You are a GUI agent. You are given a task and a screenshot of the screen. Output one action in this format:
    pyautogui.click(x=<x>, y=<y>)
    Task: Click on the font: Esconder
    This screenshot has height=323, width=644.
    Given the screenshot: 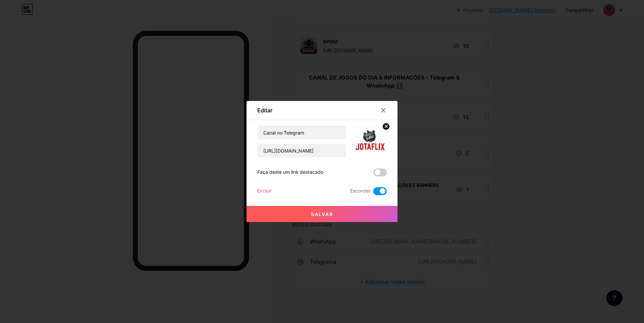 What is the action you would take?
    pyautogui.click(x=360, y=190)
    